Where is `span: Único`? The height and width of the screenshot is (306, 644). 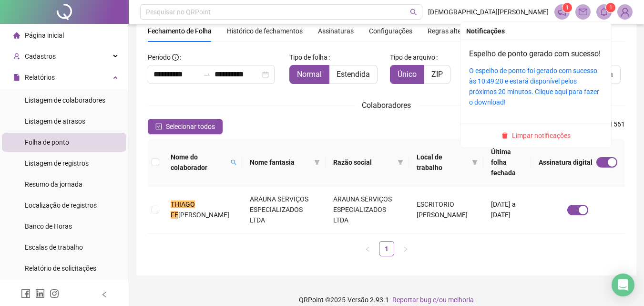 span: Único is located at coordinates (407, 74).